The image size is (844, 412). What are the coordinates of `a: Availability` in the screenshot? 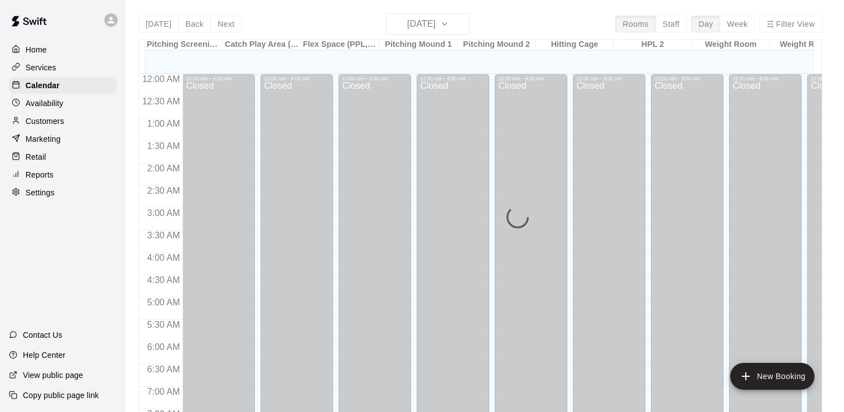 It's located at (62, 103).